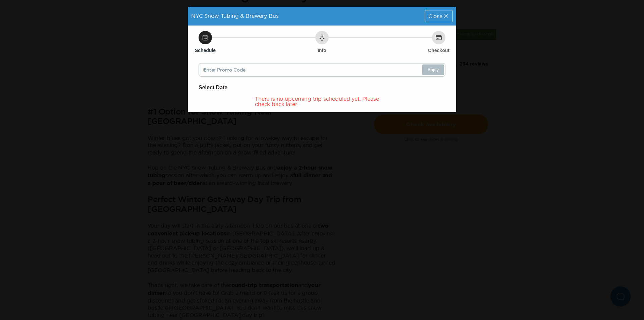 Image resolution: width=644 pixels, height=320 pixels. What do you see at coordinates (205, 50) in the screenshot?
I see `h6: Schedule` at bounding box center [205, 50].